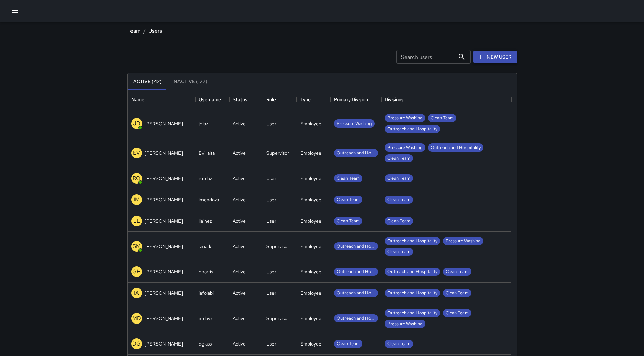 This screenshot has height=356, width=644. Describe the element at coordinates (136, 293) in the screenshot. I see `p: IA` at that location.